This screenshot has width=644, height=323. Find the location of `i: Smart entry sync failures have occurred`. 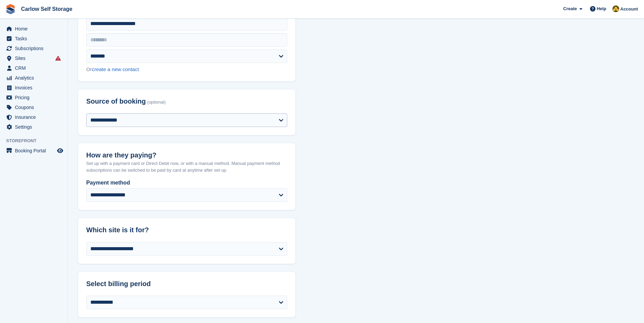

i: Smart entry sync failures have occurred is located at coordinates (58, 59).